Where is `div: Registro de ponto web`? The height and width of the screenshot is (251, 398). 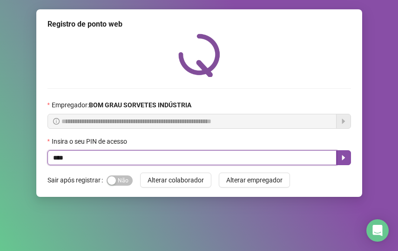 div: Registro de ponto web is located at coordinates (199, 24).